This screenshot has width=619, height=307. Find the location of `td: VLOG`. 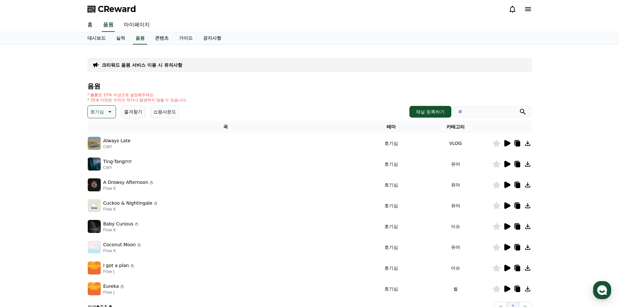

td: VLOG is located at coordinates (455, 143).